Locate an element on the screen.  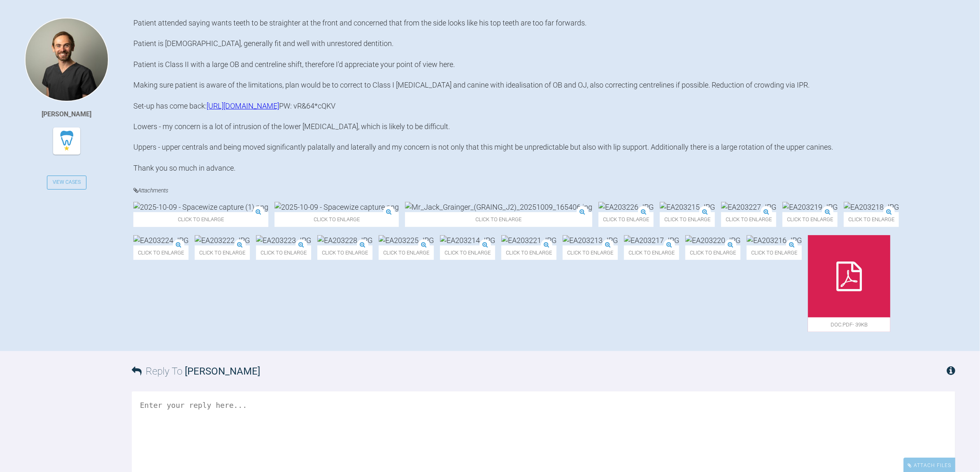
img: EA203227.JPG is located at coordinates (748, 207).